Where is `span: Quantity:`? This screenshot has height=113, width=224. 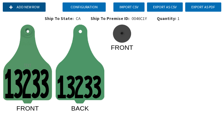
span: Quantity: is located at coordinates (166, 18).